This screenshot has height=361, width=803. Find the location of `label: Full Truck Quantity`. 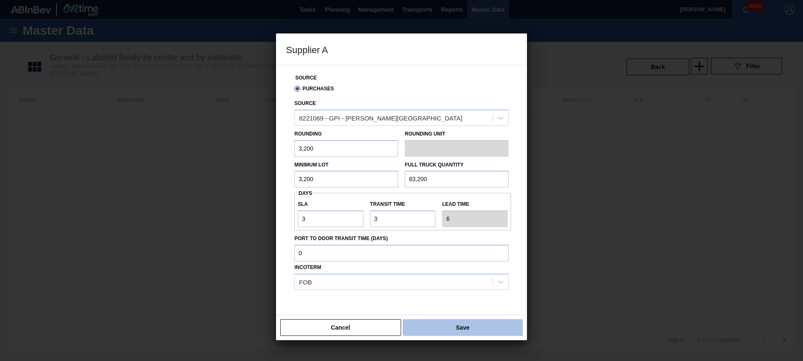

label: Full Truck Quantity is located at coordinates (434, 165).